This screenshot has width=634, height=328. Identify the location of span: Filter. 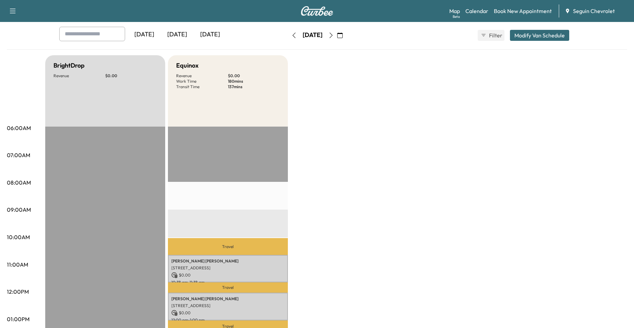
(495, 35).